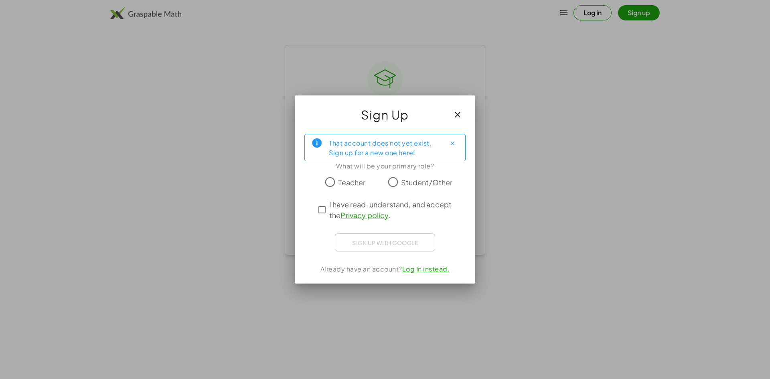 The width and height of the screenshot is (770, 379). I want to click on button: Close, so click(452, 143).